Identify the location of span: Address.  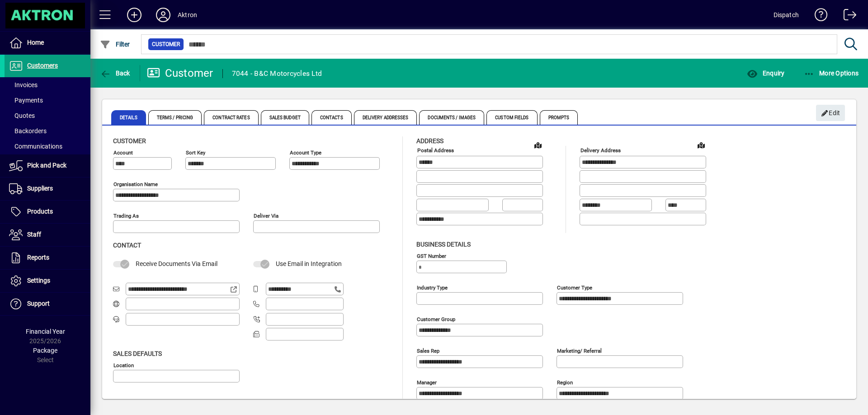
(430, 141).